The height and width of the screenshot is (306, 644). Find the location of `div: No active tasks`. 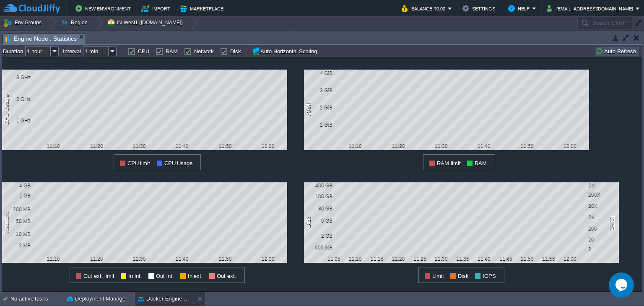

div: No active tasks is located at coordinates (37, 299).